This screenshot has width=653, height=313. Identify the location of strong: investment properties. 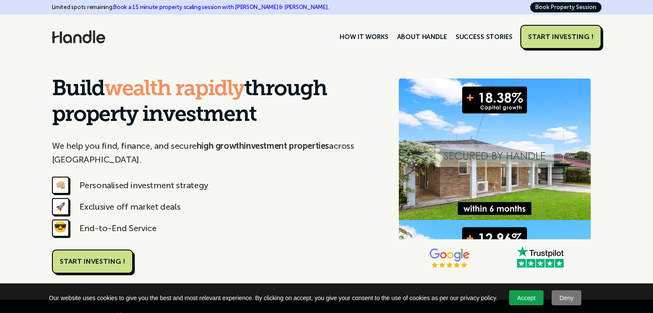
(286, 146).